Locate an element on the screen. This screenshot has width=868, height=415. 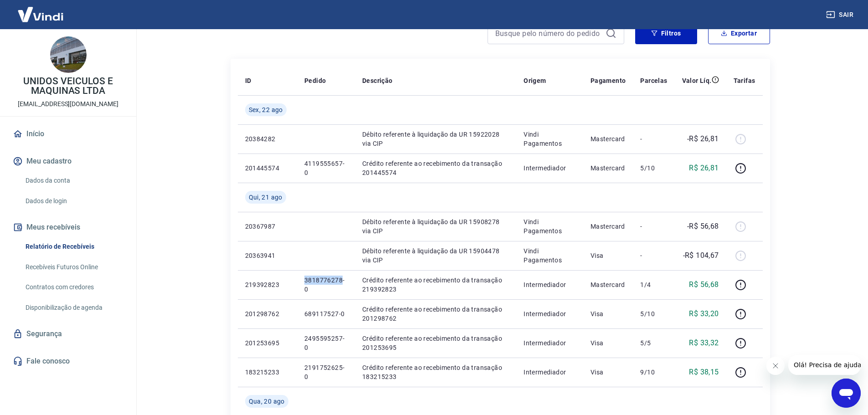
button: Meus recebíveis is located at coordinates (68, 227).